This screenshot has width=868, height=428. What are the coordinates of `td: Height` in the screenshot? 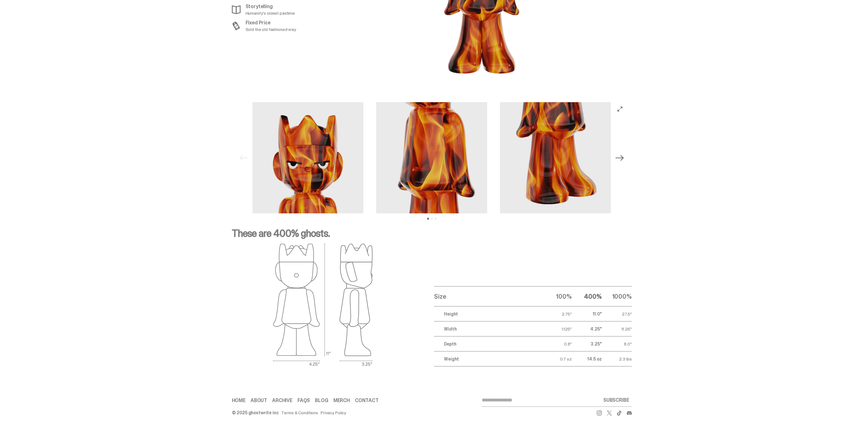 It's located at (488, 314).